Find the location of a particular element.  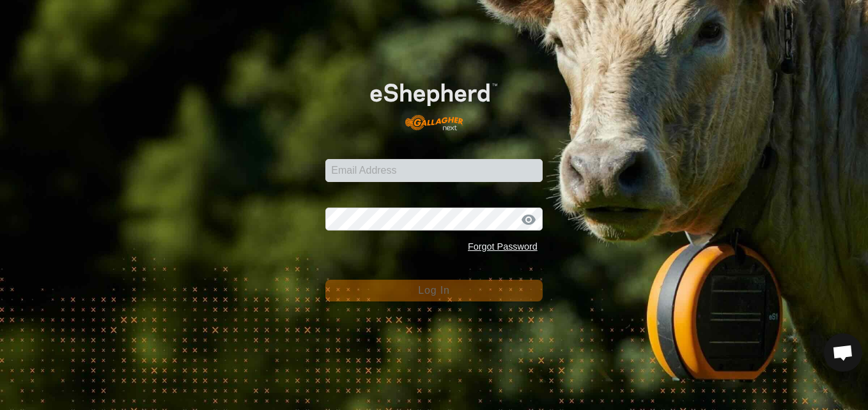

a: Forgot Password is located at coordinates (503, 246).